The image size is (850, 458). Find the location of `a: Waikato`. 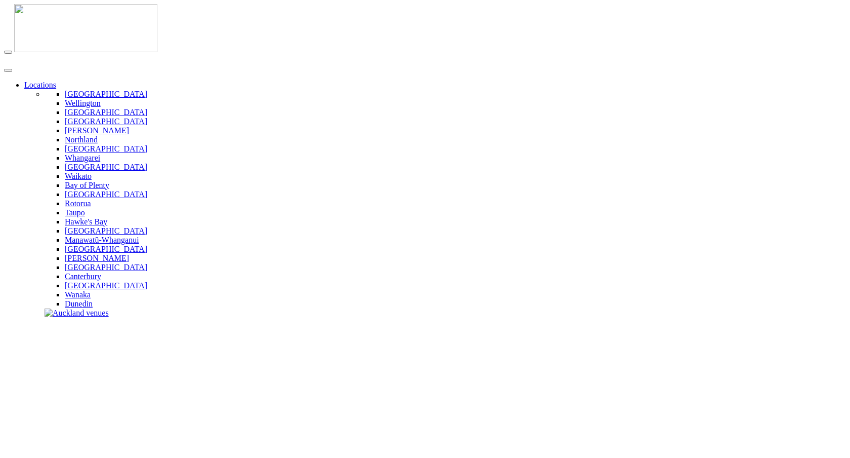

a: Waikato is located at coordinates (78, 176).